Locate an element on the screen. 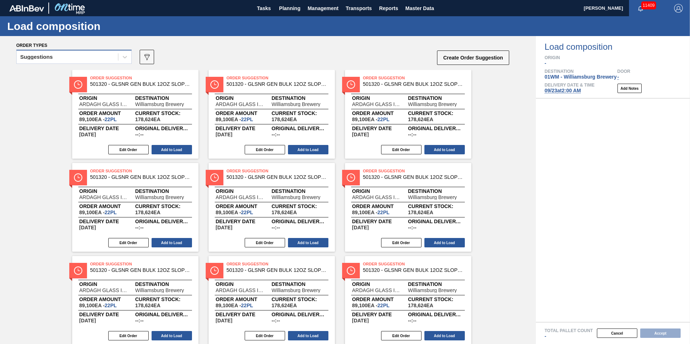 Image resolution: width=690 pixels, height=344 pixels. button: Create Order Suggestion is located at coordinates (473, 58).